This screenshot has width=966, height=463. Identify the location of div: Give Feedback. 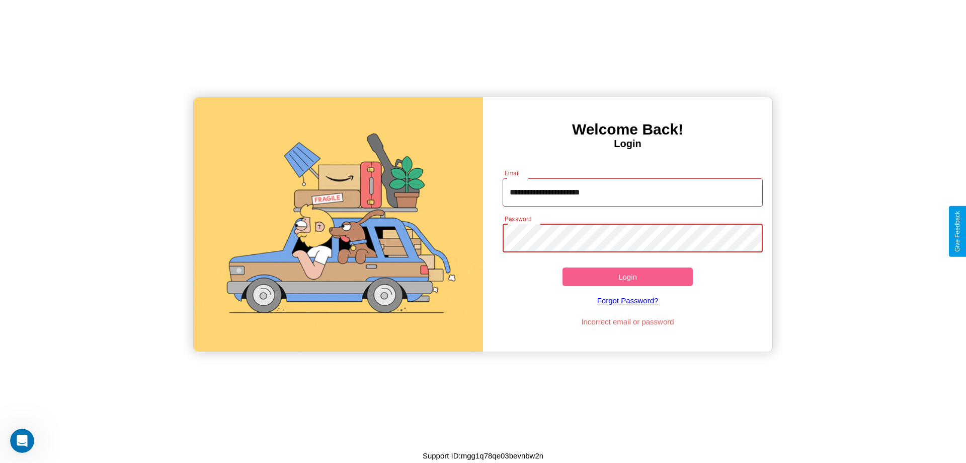
(958, 231).